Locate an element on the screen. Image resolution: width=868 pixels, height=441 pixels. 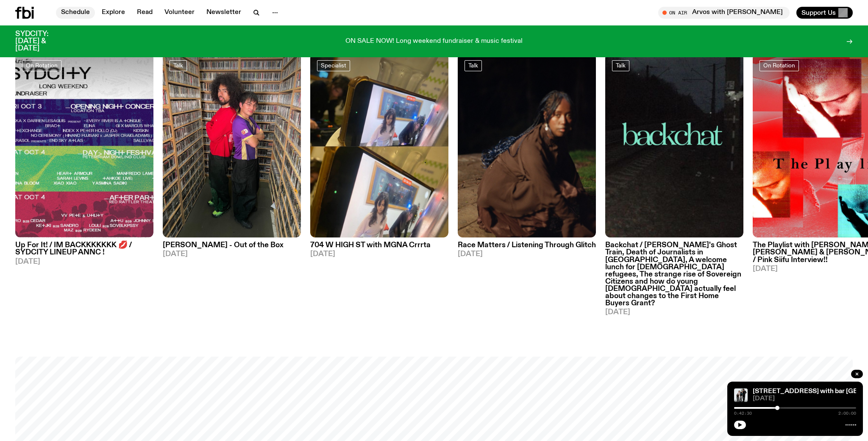
a: Specialist is located at coordinates (333, 66).